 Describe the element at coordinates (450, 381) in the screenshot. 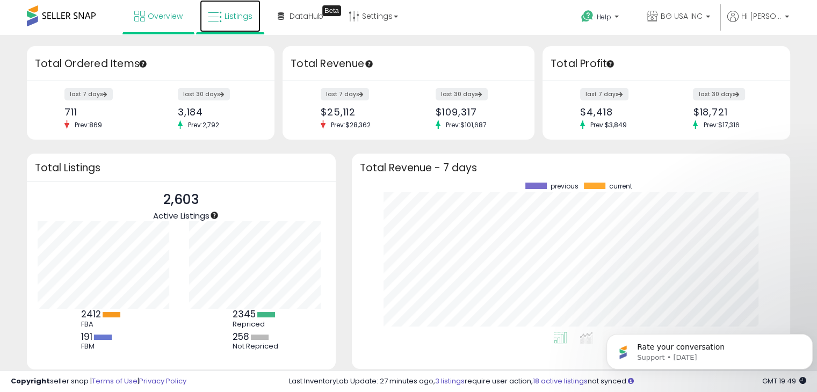

I see `a: 3 listings` at that location.